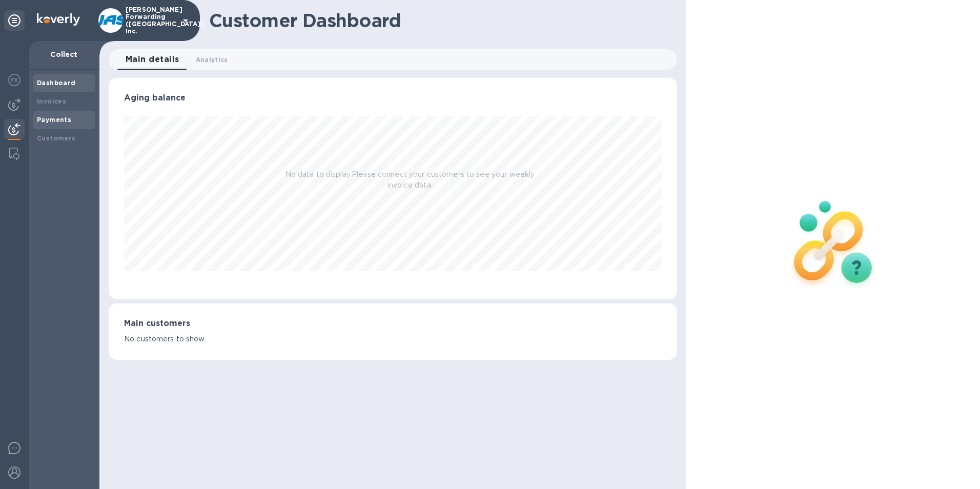 Image resolution: width=980 pixels, height=489 pixels. Describe the element at coordinates (393, 98) in the screenshot. I see `h3: Aging balance` at that location.